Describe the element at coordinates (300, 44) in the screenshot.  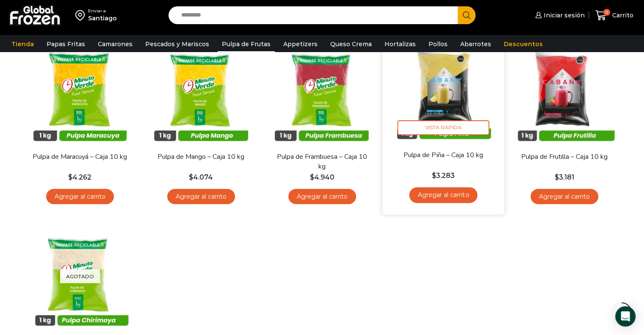
I see `a: Appetizers` at that location.